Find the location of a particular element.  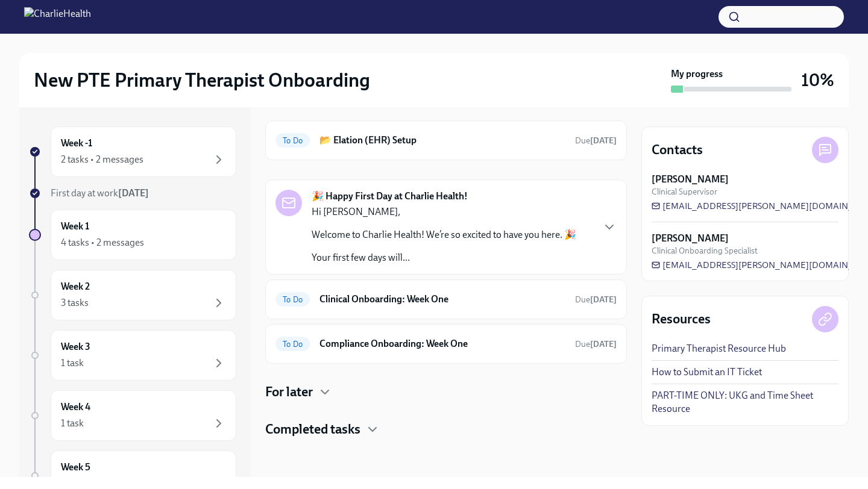

h4: Resources is located at coordinates (682, 319).